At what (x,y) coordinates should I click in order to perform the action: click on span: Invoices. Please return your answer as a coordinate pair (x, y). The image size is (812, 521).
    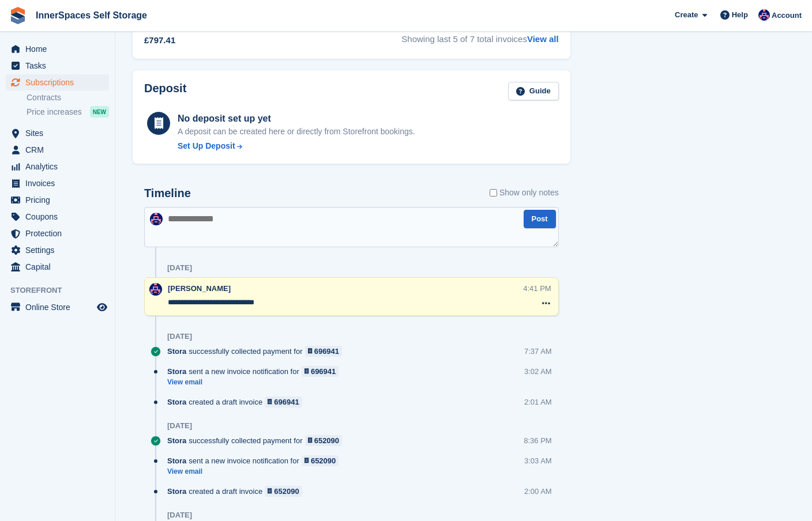
    Looking at the image, I should click on (60, 183).